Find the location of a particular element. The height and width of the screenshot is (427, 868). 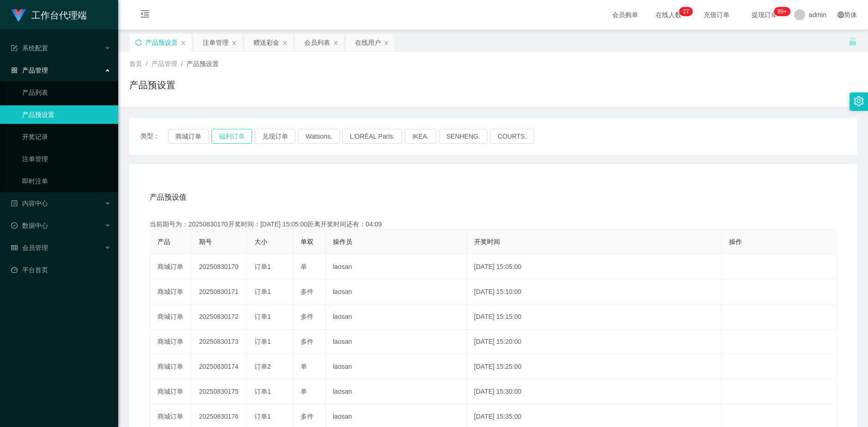

div: 会员列表 is located at coordinates (317, 42).